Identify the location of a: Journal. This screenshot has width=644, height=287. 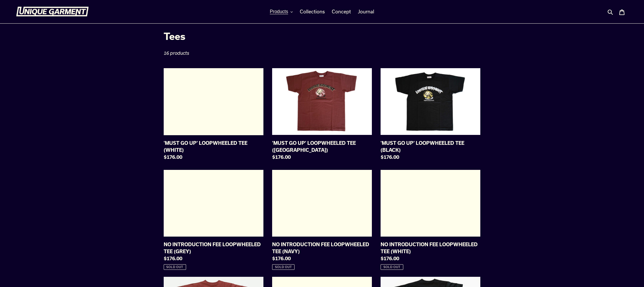
(366, 12).